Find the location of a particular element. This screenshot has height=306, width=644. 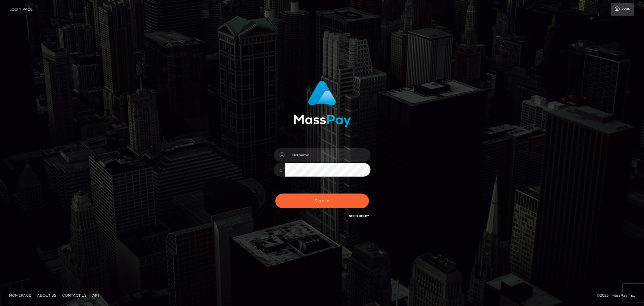

a: Need Help? is located at coordinates (359, 216).